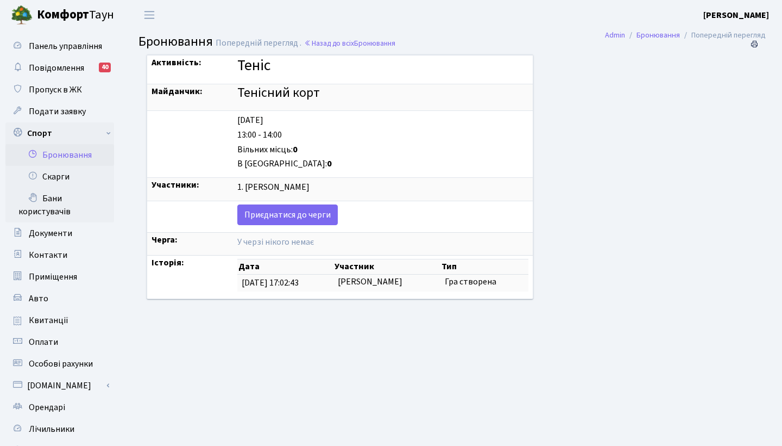 Image resolution: width=782 pixels, height=446 pixels. What do you see at coordinates (60, 429) in the screenshot?
I see `a: Лічильники` at bounding box center [60, 429].